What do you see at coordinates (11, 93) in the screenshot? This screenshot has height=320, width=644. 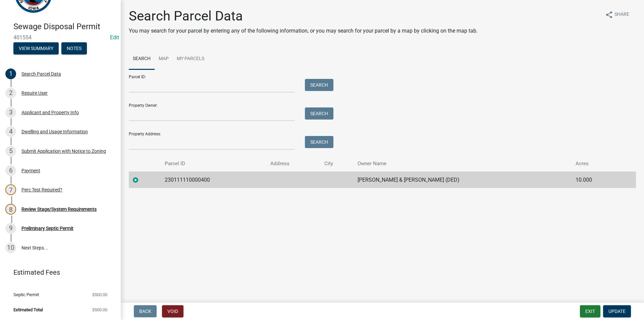 I see `div: 2` at bounding box center [11, 93].